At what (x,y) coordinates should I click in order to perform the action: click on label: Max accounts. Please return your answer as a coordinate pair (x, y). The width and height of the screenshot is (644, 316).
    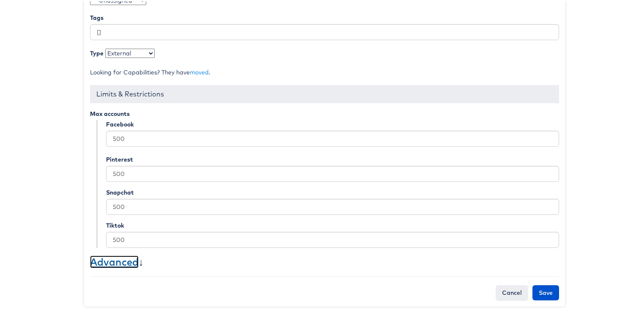
    Looking at the image, I should click on (110, 112).